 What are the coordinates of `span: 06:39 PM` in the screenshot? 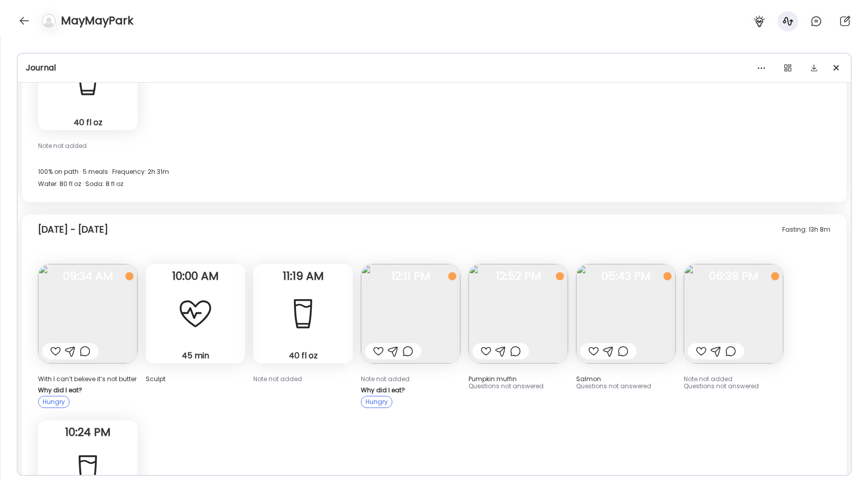 It's located at (734, 277).